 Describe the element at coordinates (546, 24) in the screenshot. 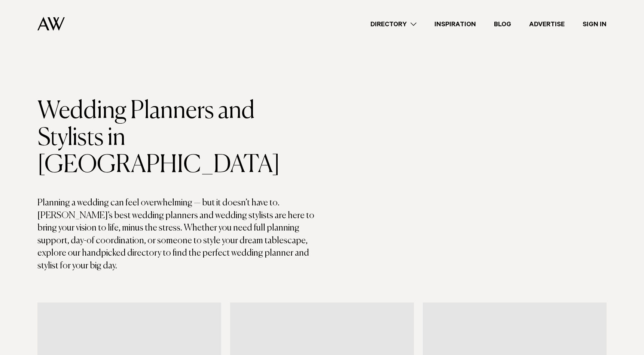

I see `a: Advertise` at that location.